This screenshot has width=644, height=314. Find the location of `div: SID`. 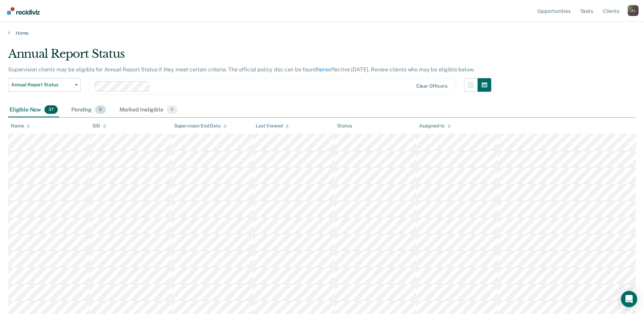

div: SID is located at coordinates (99, 125).